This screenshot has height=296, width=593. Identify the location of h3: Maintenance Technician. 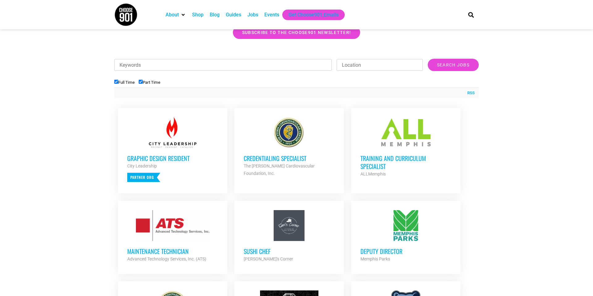
(173, 251).